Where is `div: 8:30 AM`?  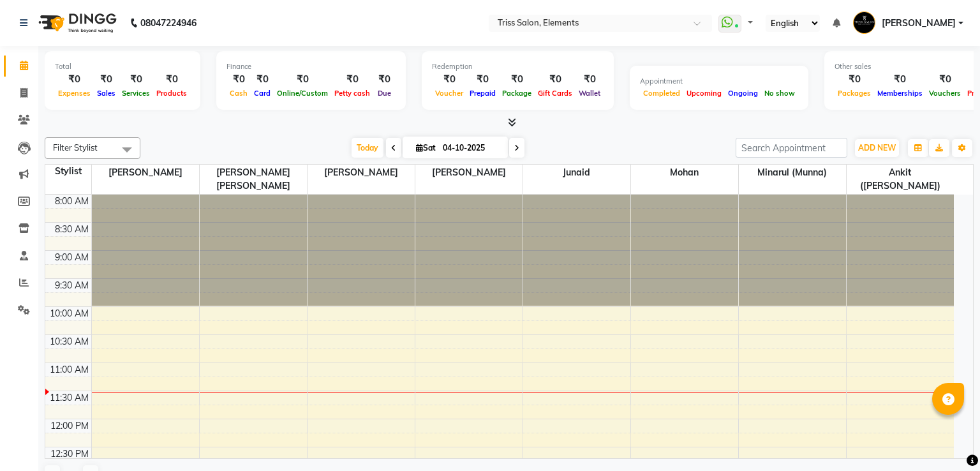 div: 8:30 AM is located at coordinates (72, 229).